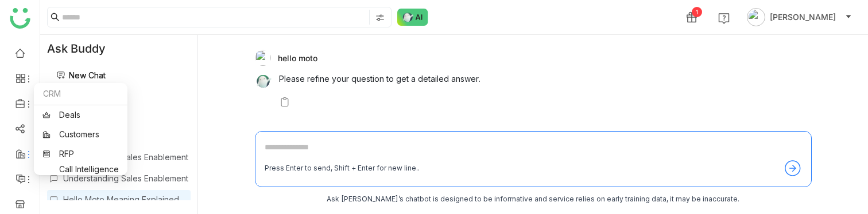 The image size is (868, 214). Describe the element at coordinates (80, 94) in the screenshot. I see `div: CRM` at that location.